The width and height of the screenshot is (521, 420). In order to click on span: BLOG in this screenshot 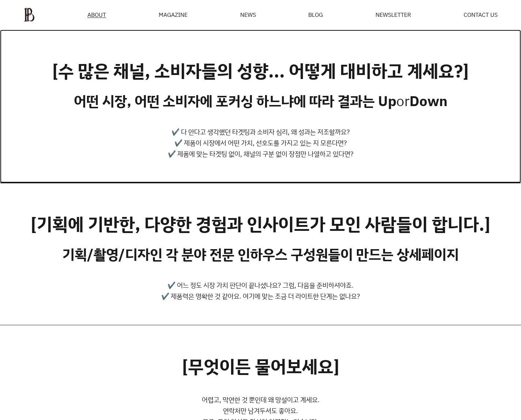, I will do `click(315, 14)`.